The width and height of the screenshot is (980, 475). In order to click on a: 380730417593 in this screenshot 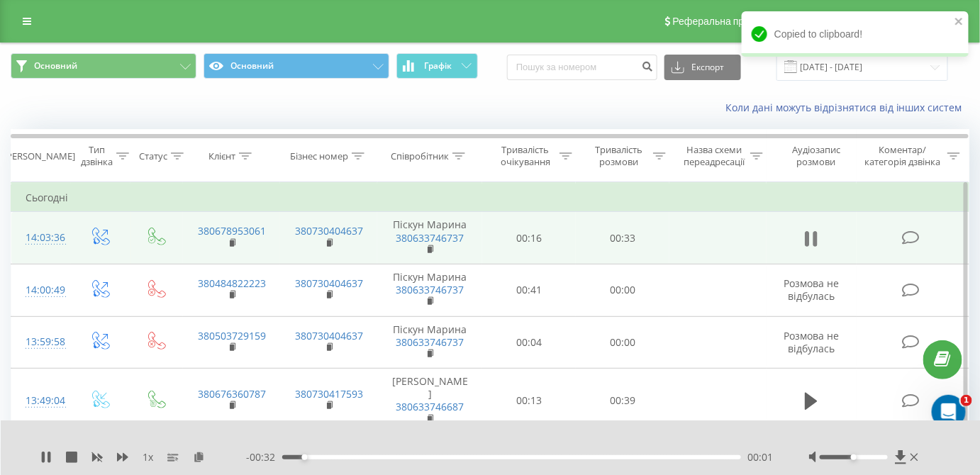, I will do `click(328, 394)`.